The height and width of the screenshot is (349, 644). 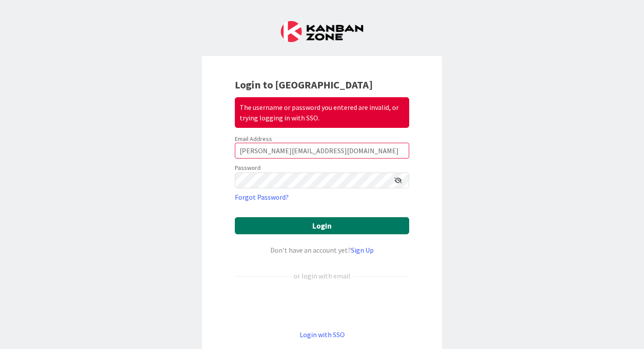 What do you see at coordinates (322, 225) in the screenshot?
I see `button: Login` at bounding box center [322, 225].